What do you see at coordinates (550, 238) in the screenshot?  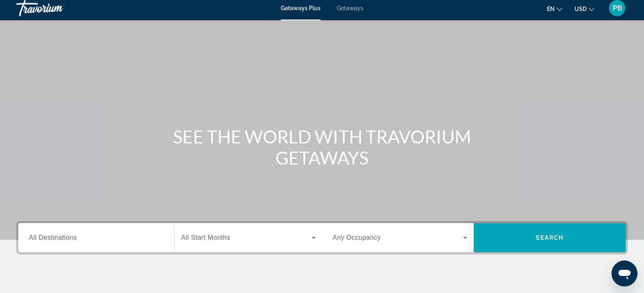 I see `span: Search` at bounding box center [550, 238].